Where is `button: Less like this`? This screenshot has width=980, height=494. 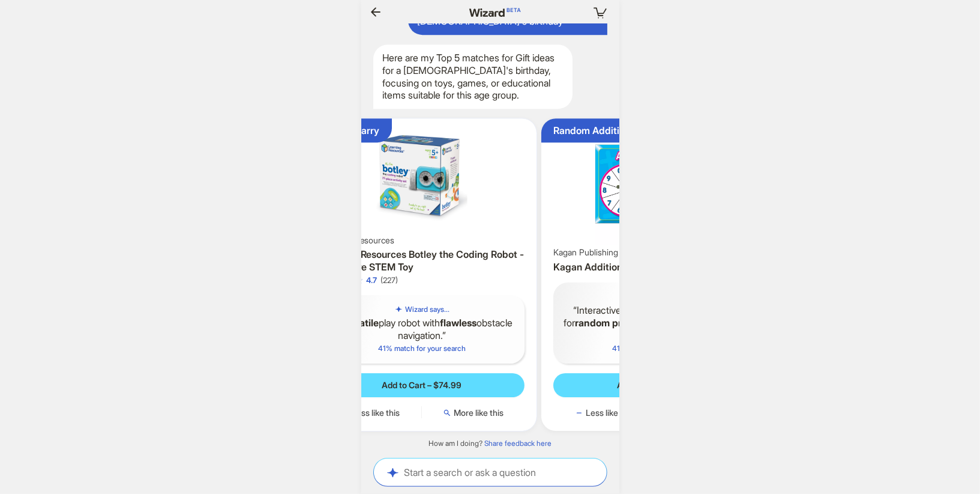
button: Less like this is located at coordinates (370, 413).